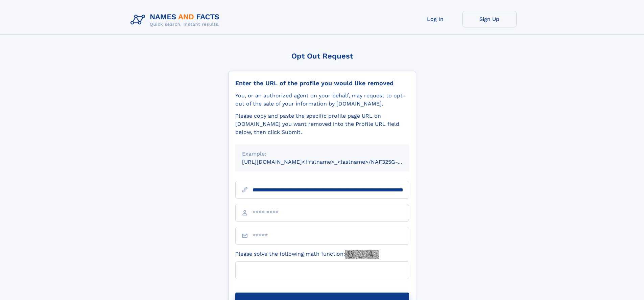  Describe the element at coordinates (322, 100) in the screenshot. I see `div: You, or an authorized agent on your behalf, may request to opt-out of the sale of your informatio...` at that location.